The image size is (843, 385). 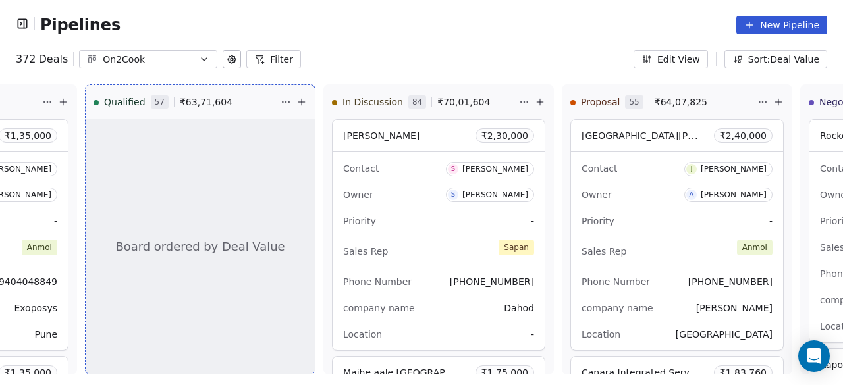 What do you see at coordinates (206, 102) in the screenshot?
I see `span: ₹ 63,71,604` at bounding box center [206, 102].